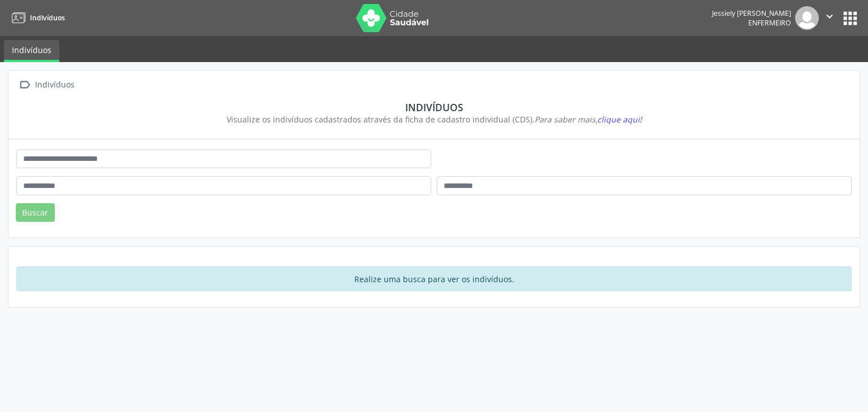  Describe the element at coordinates (35, 213) in the screenshot. I see `button: Buscar` at that location.